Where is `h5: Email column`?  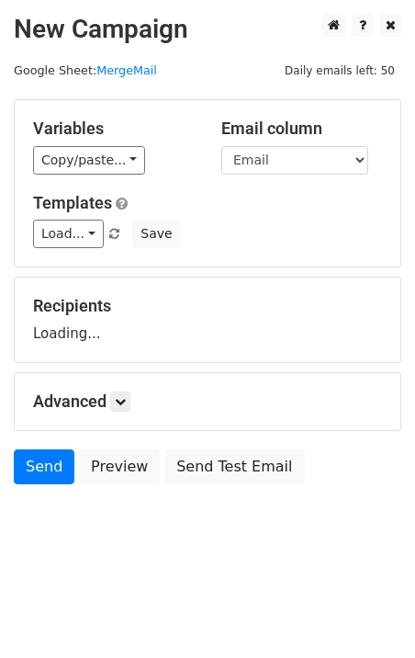 h5: Email column is located at coordinates (301, 129).